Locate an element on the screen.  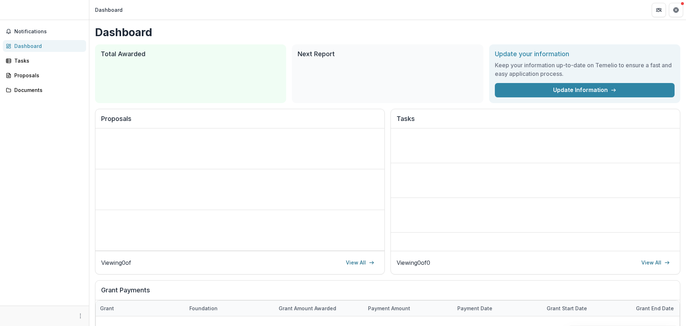
div: Tasks is located at coordinates (47, 60).